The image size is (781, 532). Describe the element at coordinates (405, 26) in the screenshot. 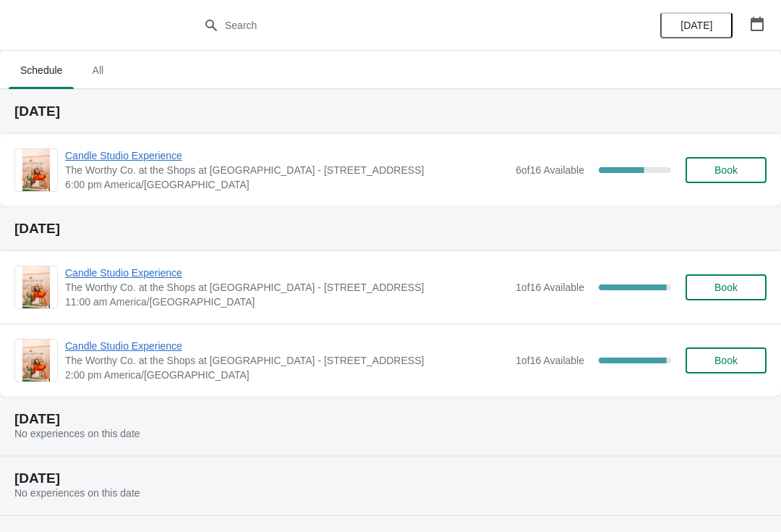

I see `input: Search` at that location.